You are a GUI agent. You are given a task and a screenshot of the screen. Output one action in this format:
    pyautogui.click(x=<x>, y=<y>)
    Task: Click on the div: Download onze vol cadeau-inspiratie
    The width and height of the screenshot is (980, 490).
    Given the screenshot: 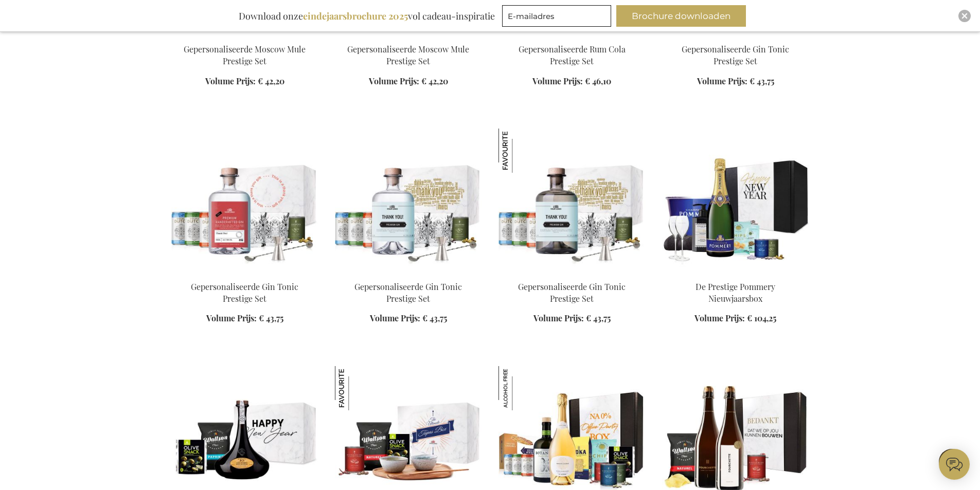 What is the action you would take?
    pyautogui.click(x=367, y=16)
    